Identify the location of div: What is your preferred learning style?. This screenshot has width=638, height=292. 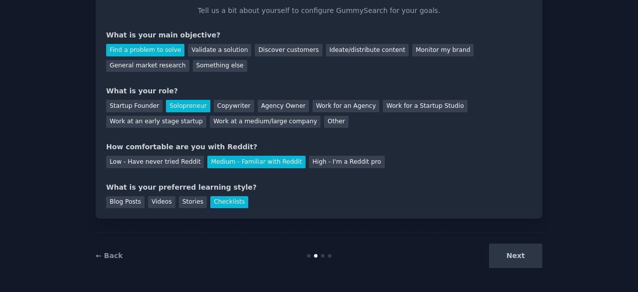
(319, 187).